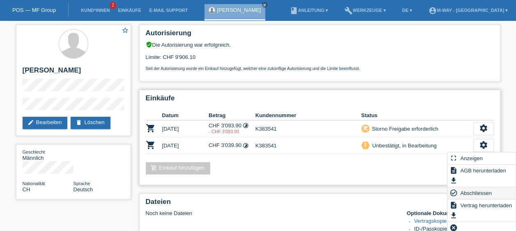 This screenshot has height=231, width=516. I want to click on span: Anzeigen, so click(471, 158).